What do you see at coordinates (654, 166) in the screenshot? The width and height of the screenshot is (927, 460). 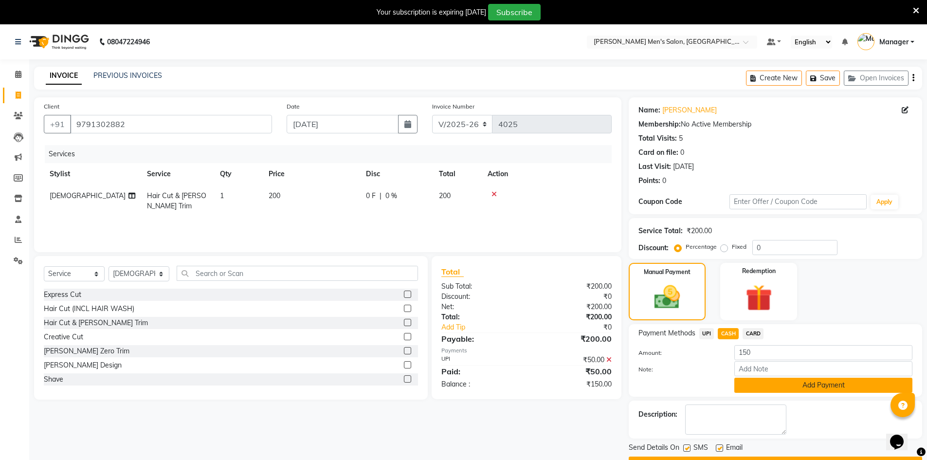 I see `div: Last Visit:` at bounding box center [654, 166].